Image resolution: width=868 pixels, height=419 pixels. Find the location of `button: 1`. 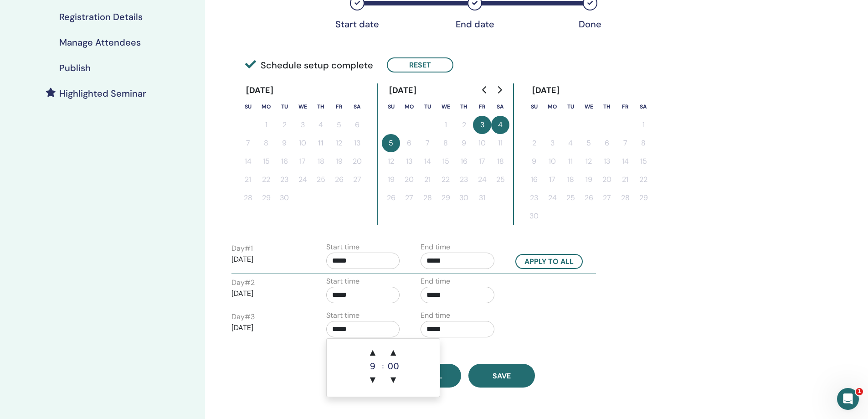

button: 1 is located at coordinates (446, 125).